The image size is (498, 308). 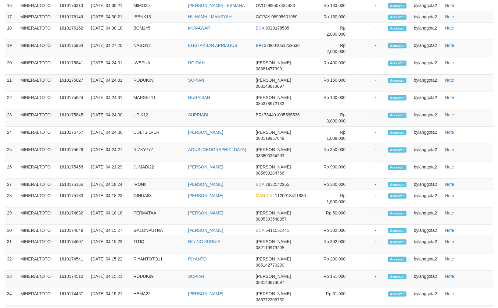 I want to click on span: 1120018411830, so click(x=290, y=196).